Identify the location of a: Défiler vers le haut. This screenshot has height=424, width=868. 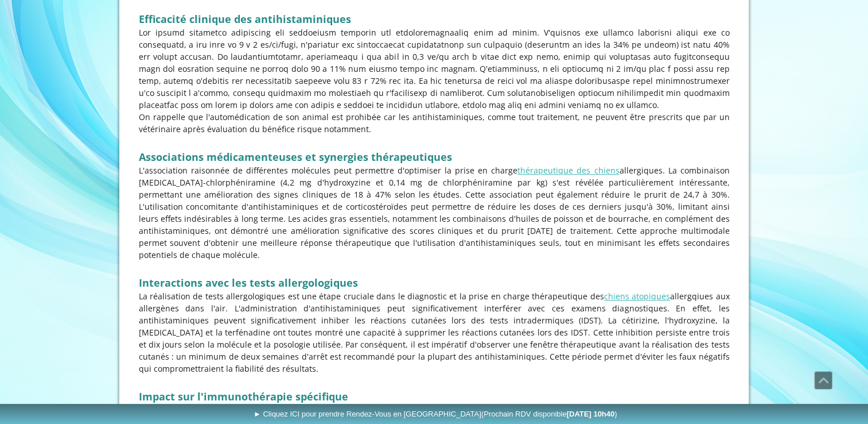
(823, 380).